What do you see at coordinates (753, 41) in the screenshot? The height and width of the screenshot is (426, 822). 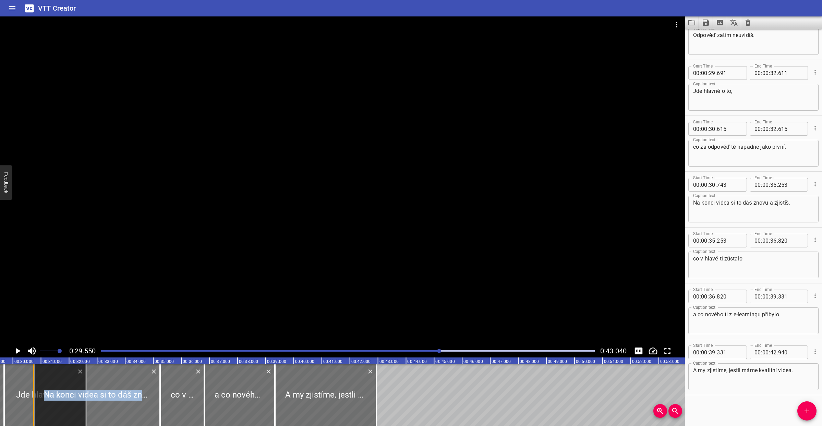 I see `textarea: Odpověď zatím neuvidíš.` at bounding box center [753, 41].